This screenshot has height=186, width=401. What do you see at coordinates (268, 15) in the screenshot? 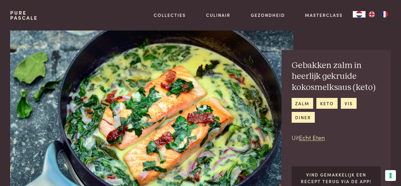
I see `a: Gezondheid` at bounding box center [268, 15].